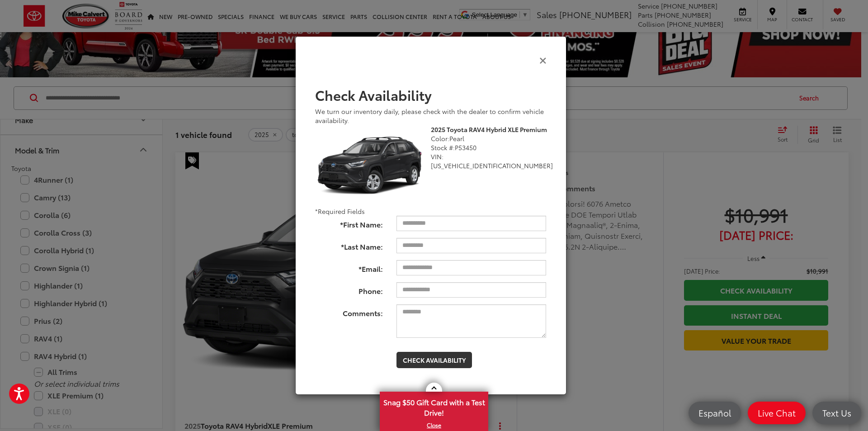 The image size is (868, 431). Describe the element at coordinates (431, 95) in the screenshot. I see `h2: Check Availability` at that location.